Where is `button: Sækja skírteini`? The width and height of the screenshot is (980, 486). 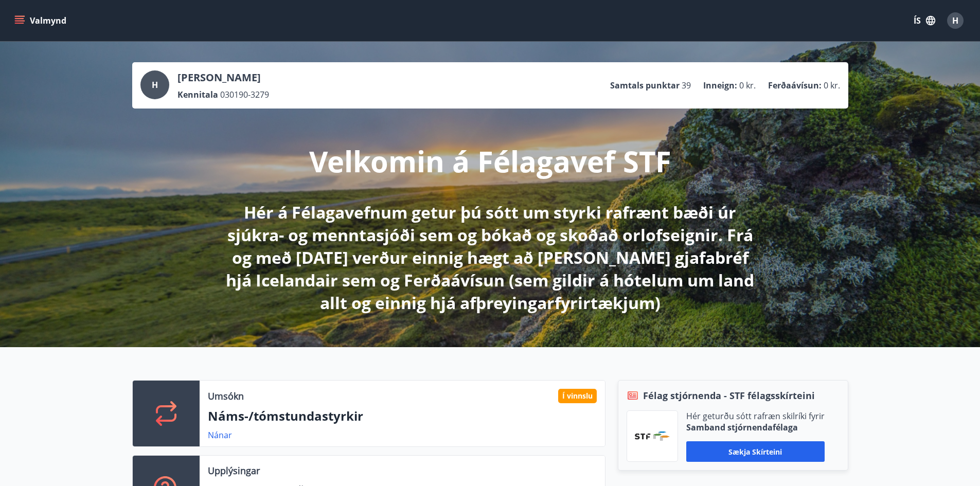
button: Sækja skírteini is located at coordinates (755, 451).